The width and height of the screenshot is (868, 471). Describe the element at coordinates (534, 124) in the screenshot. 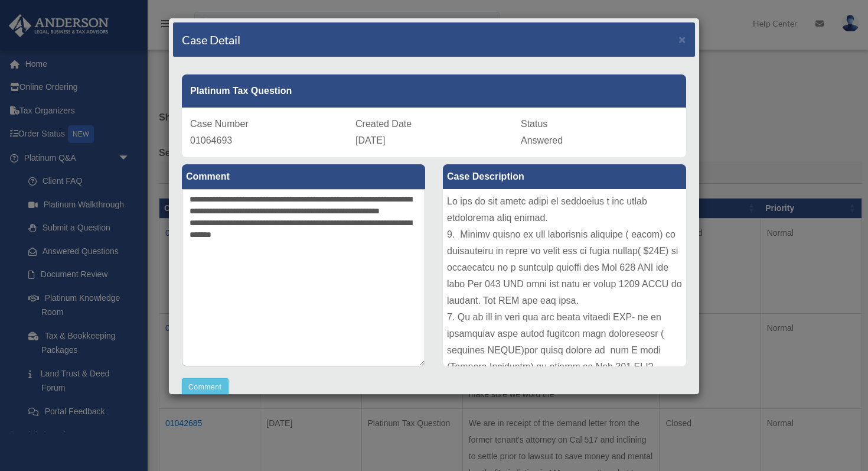

I see `span: Status` at that location.